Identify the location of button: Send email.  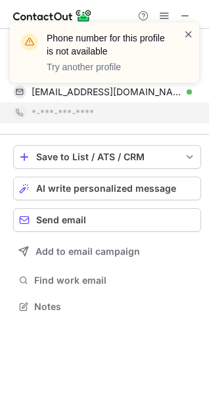
(107, 220).